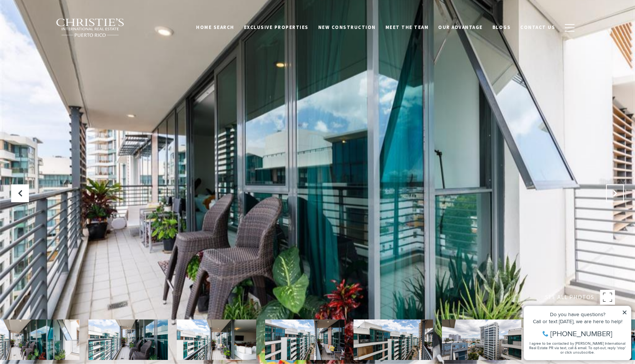 This screenshot has width=635, height=364. Describe the element at coordinates (461, 28) in the screenshot. I see `a: Our Advantage` at that location.